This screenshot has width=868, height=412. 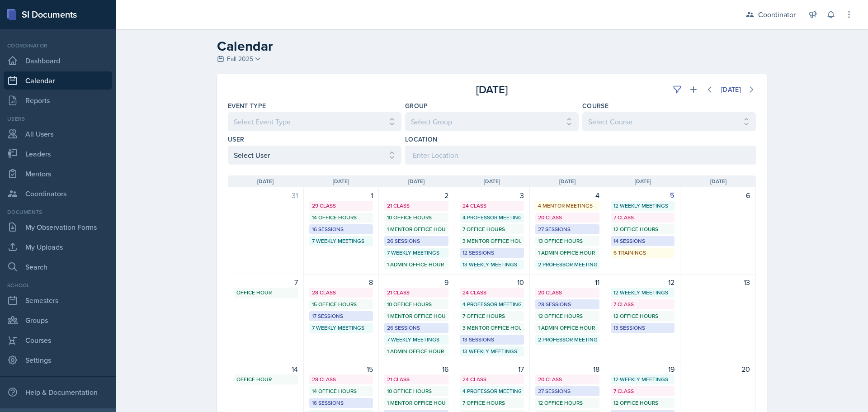 What do you see at coordinates (595, 106) in the screenshot?
I see `label: Course` at bounding box center [595, 106].